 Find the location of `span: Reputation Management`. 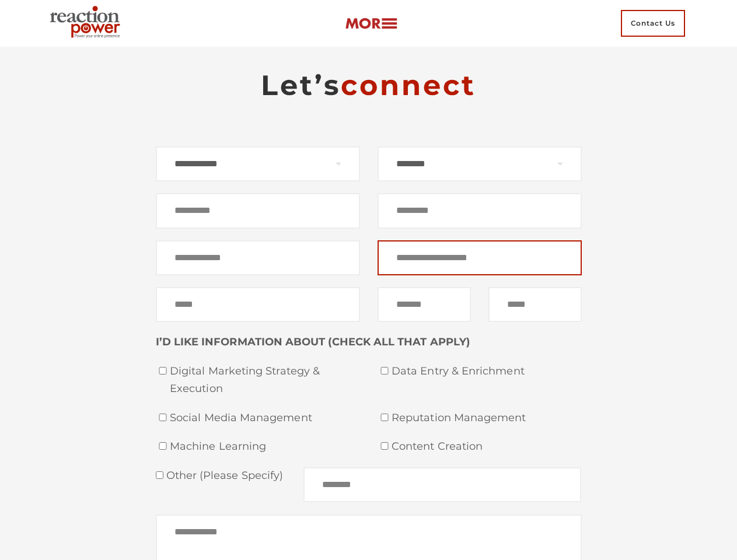

span: Reputation Management is located at coordinates (486, 418).